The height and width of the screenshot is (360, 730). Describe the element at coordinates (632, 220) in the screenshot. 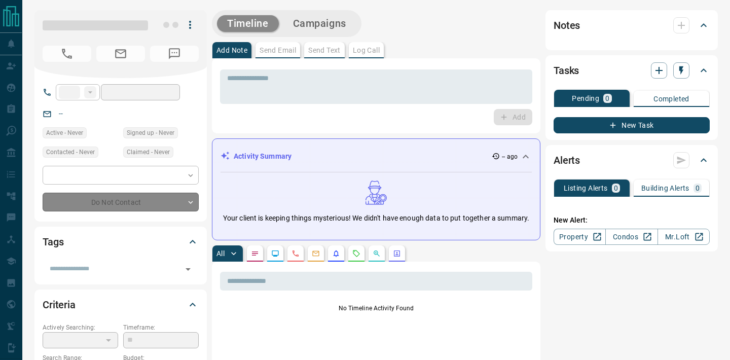

I see `p: New Alert:` at that location.